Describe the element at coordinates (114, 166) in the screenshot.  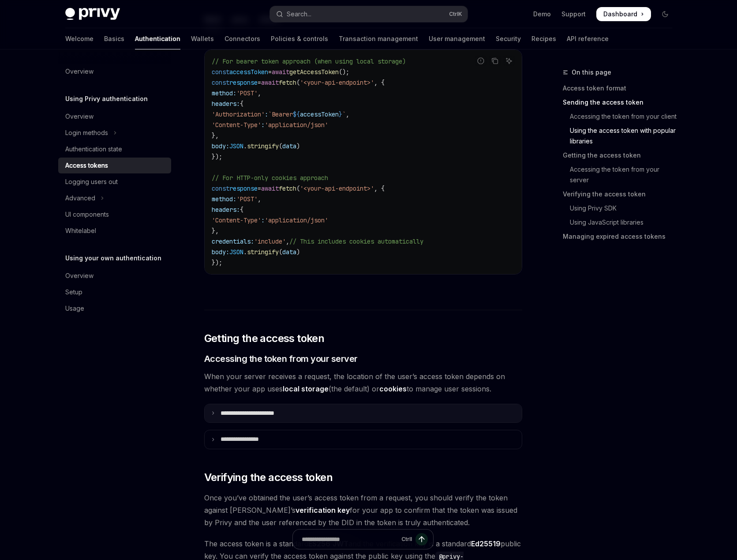
I see `a: Access tokens` at that location.